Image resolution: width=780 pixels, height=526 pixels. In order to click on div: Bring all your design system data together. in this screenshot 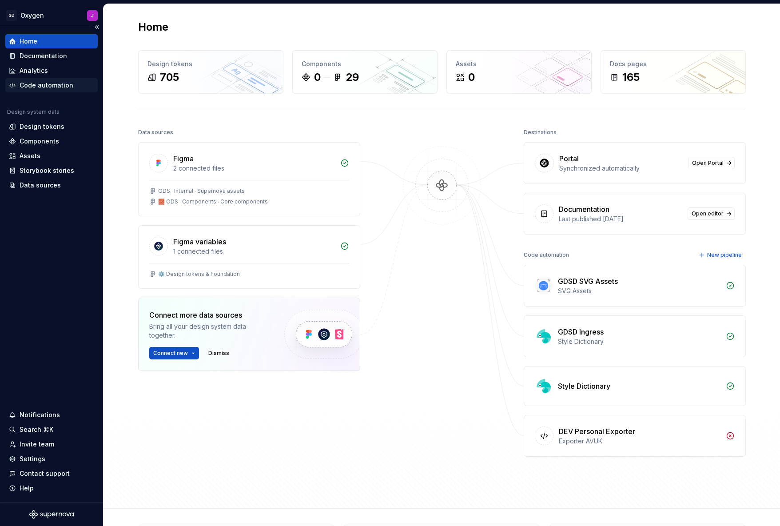, I will do `click(209, 331)`.